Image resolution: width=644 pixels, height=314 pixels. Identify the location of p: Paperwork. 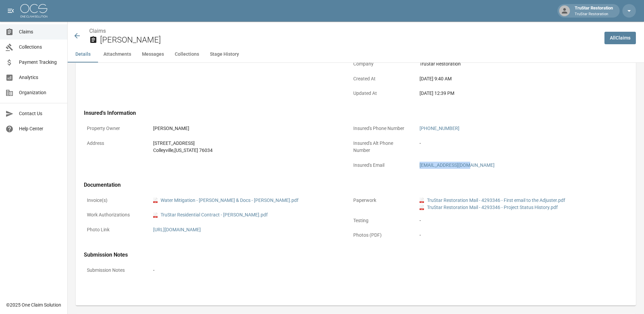
(381, 200).